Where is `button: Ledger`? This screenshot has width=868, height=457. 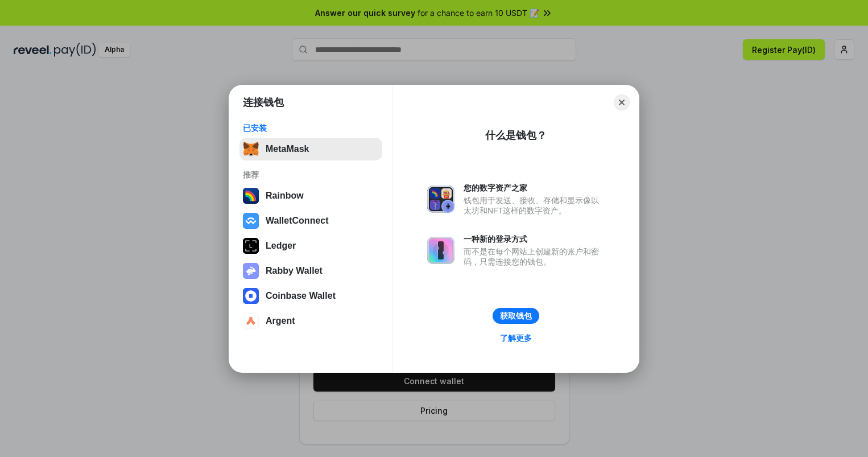
button: Ledger is located at coordinates (310, 246).